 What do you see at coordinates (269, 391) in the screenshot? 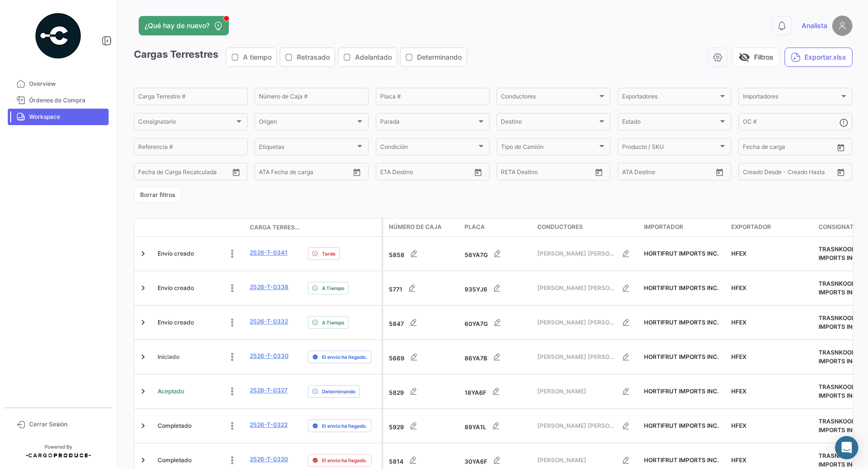
I see `a: 2526-T-0327` at bounding box center [269, 391].